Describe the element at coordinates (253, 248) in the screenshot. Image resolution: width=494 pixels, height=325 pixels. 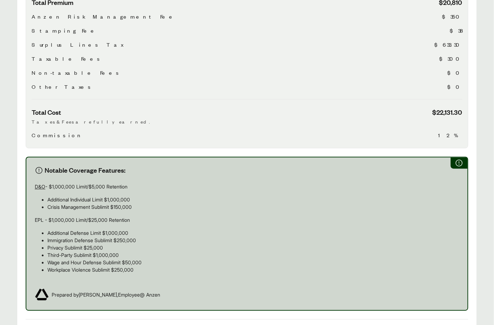
I see `p: Privacy Sublimit $25,000` at that location.